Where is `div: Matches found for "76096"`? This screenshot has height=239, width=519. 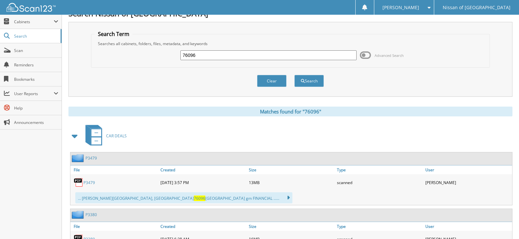 div: Matches found for "76096" is located at coordinates (290, 112).